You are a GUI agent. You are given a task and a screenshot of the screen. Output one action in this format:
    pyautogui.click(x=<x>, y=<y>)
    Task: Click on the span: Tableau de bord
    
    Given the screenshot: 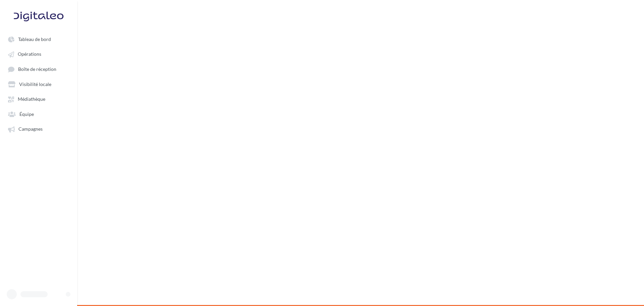 What is the action you would take?
    pyautogui.click(x=35, y=39)
    